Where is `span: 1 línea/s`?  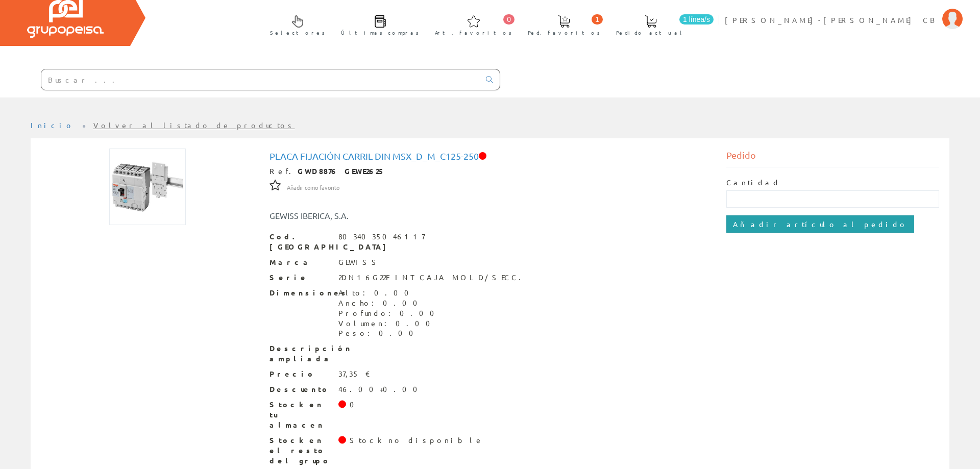
span: 1 línea/s is located at coordinates (696, 20).